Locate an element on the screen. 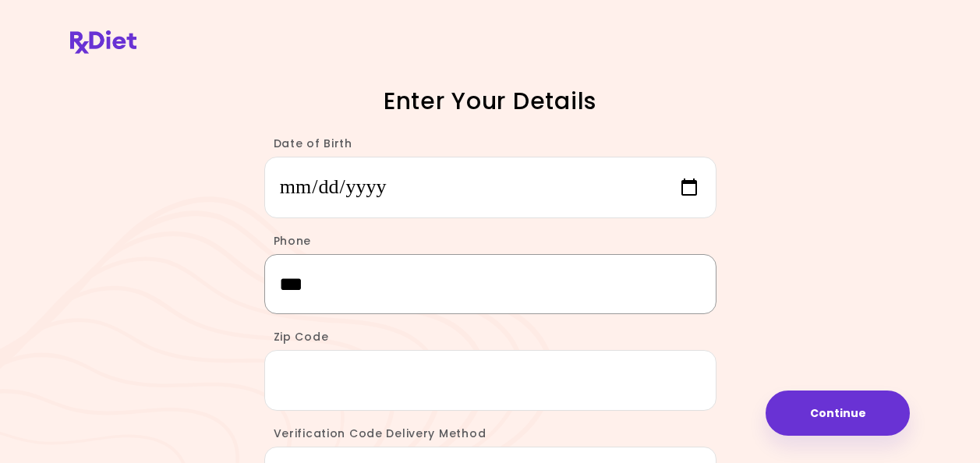 This screenshot has height=463, width=980. label: Date of Birth is located at coordinates (308, 143).